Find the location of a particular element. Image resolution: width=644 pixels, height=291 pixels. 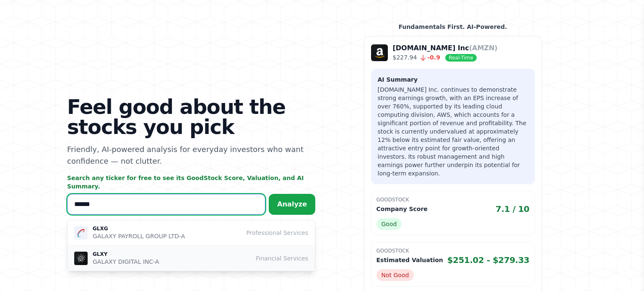

span: (AMZN) is located at coordinates (483, 48).